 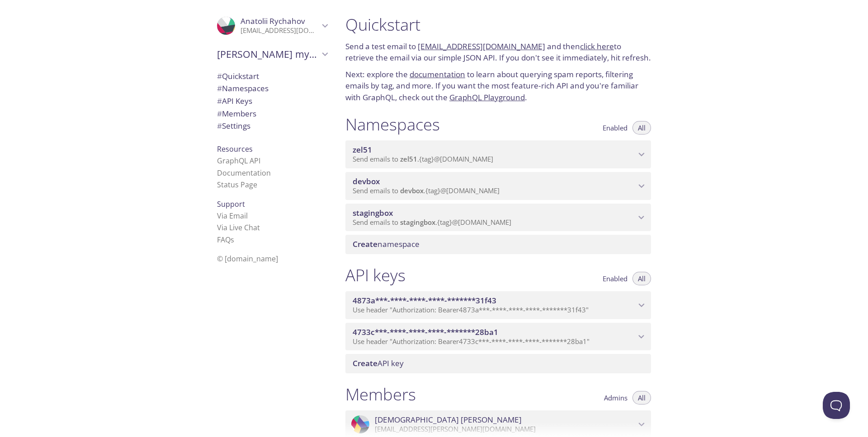 I want to click on span: API Keys, so click(x=235, y=101).